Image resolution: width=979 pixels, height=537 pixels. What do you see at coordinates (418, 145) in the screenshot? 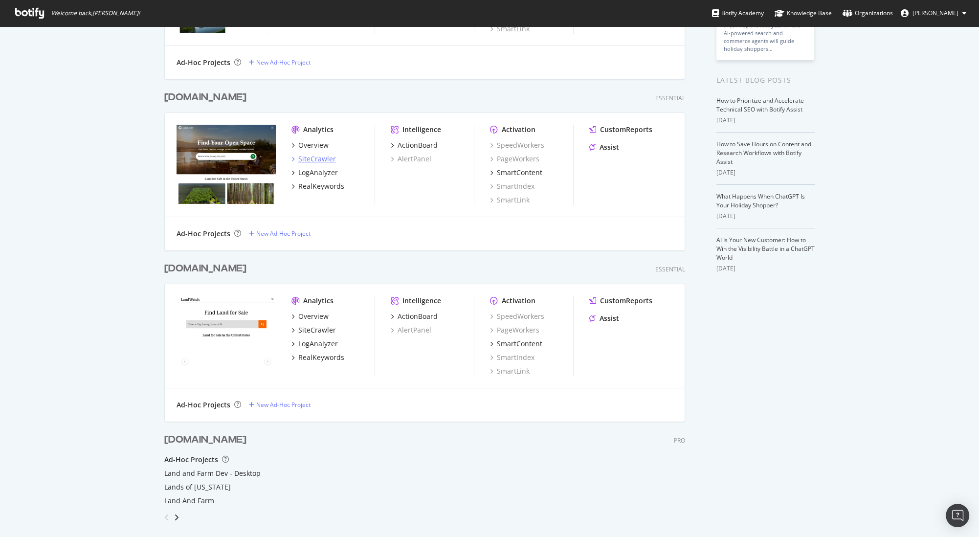
I see `div: ActionBoard` at bounding box center [418, 145].